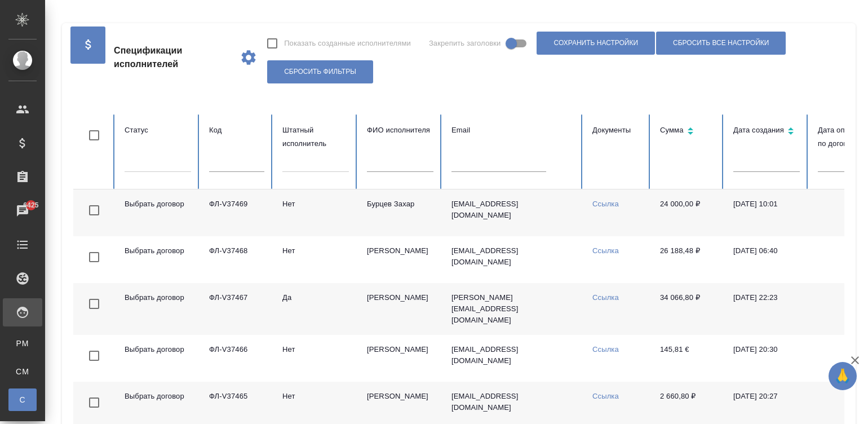  What do you see at coordinates (23, 371) in the screenshot?
I see `span: CM` at bounding box center [23, 371].